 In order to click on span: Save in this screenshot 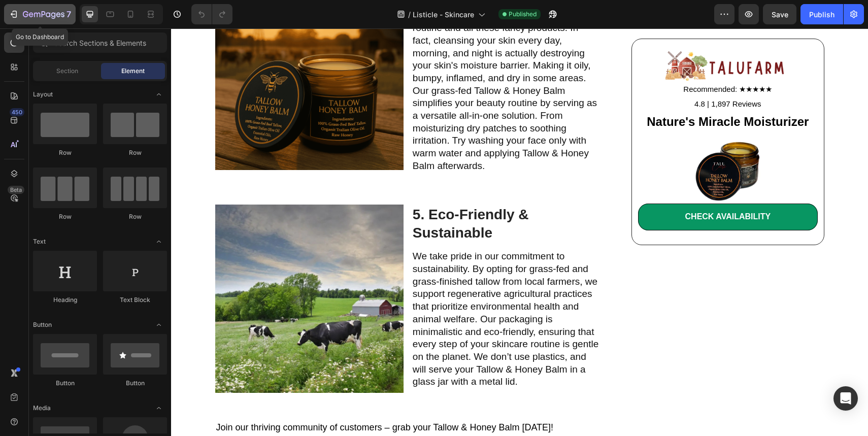, I will do `click(780, 14)`.